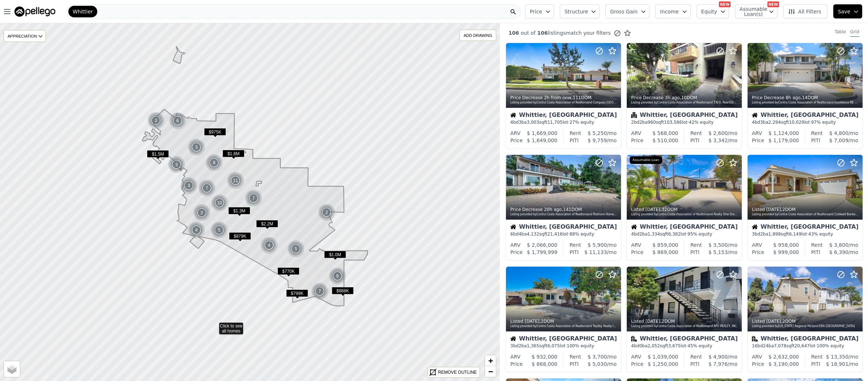 This screenshot has height=381, width=868. Describe the element at coordinates (158, 155) in the screenshot. I see `div: $1.5M` at that location.